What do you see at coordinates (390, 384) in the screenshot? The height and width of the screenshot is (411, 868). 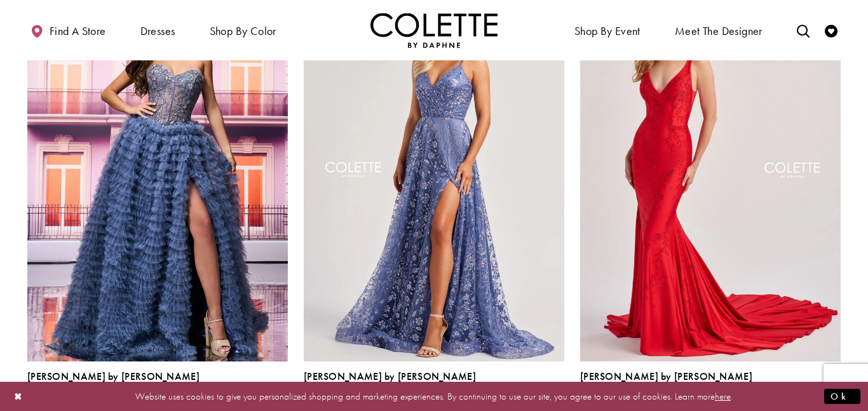 I see `div: Colette by Daphne Style No. CL8230` at bounding box center [390, 384].